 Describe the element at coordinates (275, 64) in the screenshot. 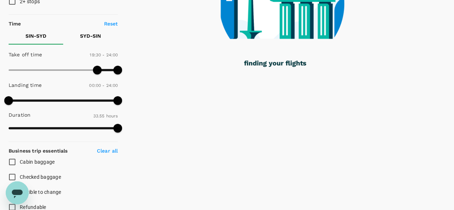

I see `g: finding your flights` at that location.